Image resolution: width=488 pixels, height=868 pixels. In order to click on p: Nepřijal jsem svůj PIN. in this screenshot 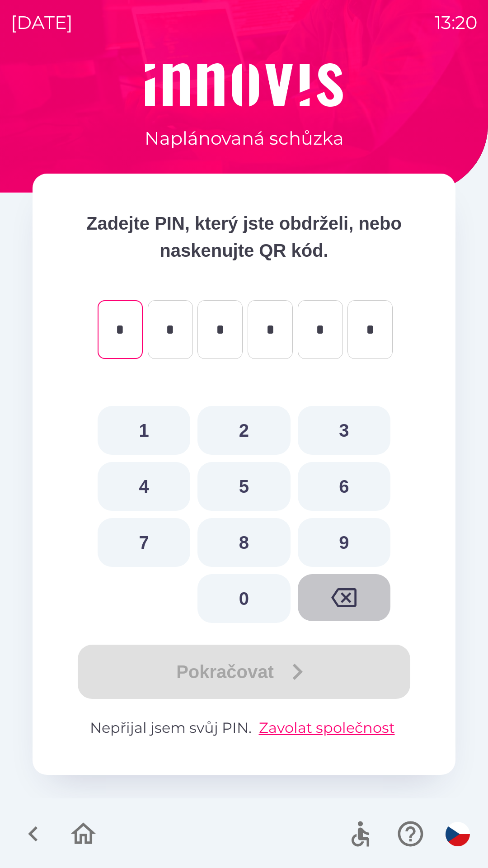, I will do `click(244, 728)`.